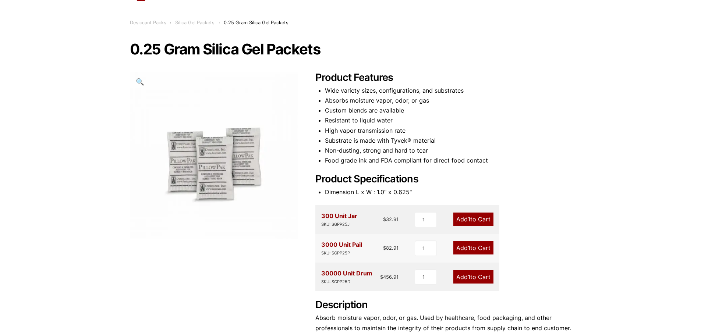 This screenshot has width=701, height=335. Describe the element at coordinates (448, 110) in the screenshot. I see `li: Custom blends are available` at that location.